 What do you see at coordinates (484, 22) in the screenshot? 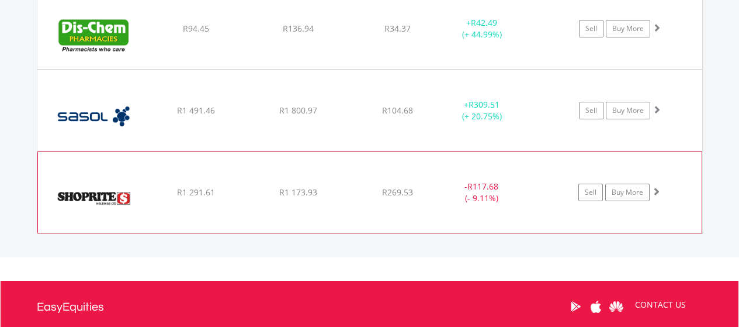
I see `span: R42.49` at bounding box center [484, 22].